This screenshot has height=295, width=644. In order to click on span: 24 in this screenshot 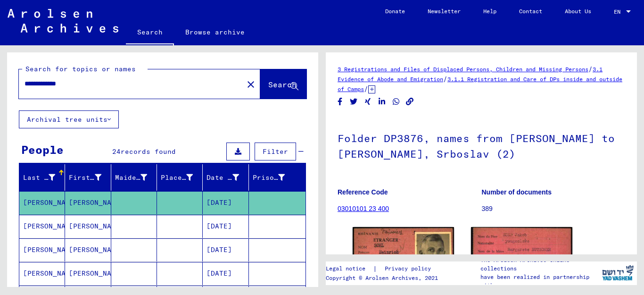, I will do `click(116, 151)`.